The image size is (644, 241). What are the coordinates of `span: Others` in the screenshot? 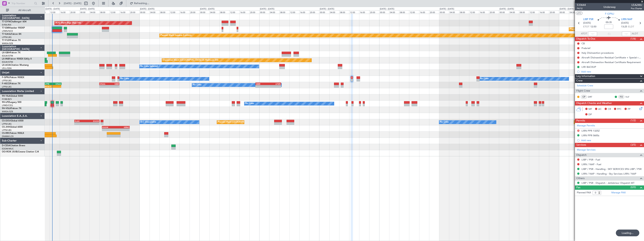 It's located at (580, 178).